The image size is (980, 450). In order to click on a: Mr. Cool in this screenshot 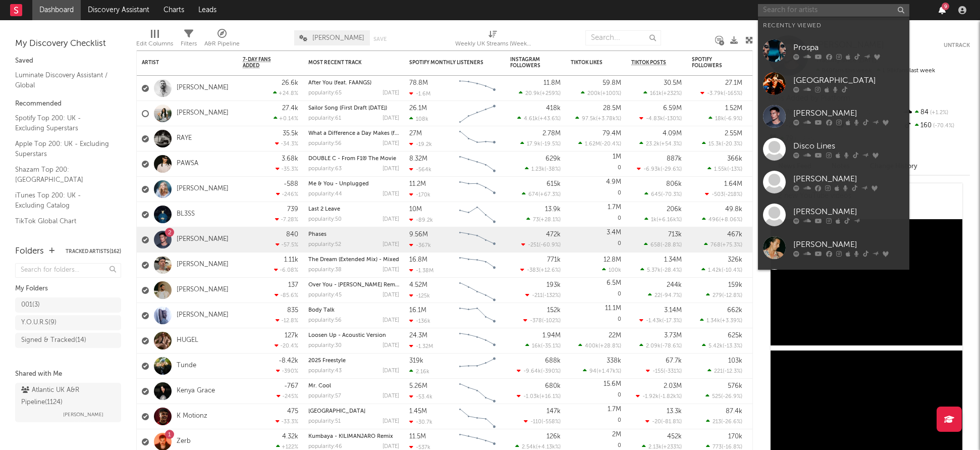, I will do `click(319, 386)`.